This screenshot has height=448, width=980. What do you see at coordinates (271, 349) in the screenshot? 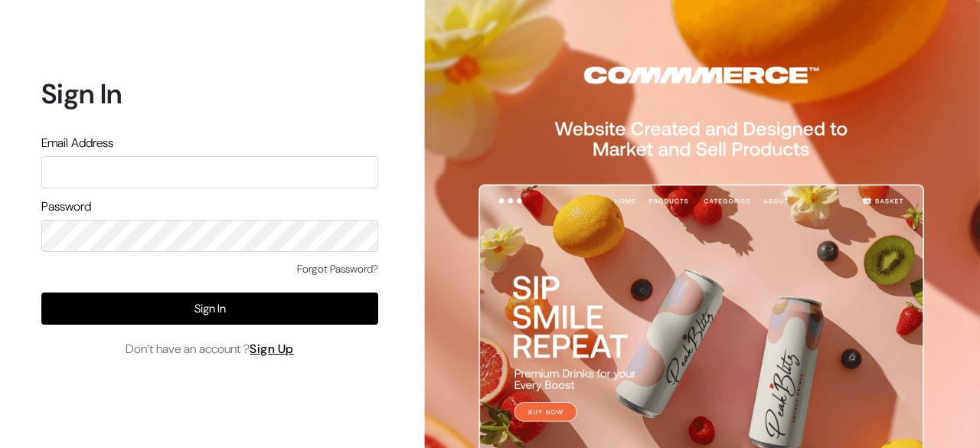
I see `a: Sign Up` at bounding box center [271, 349].